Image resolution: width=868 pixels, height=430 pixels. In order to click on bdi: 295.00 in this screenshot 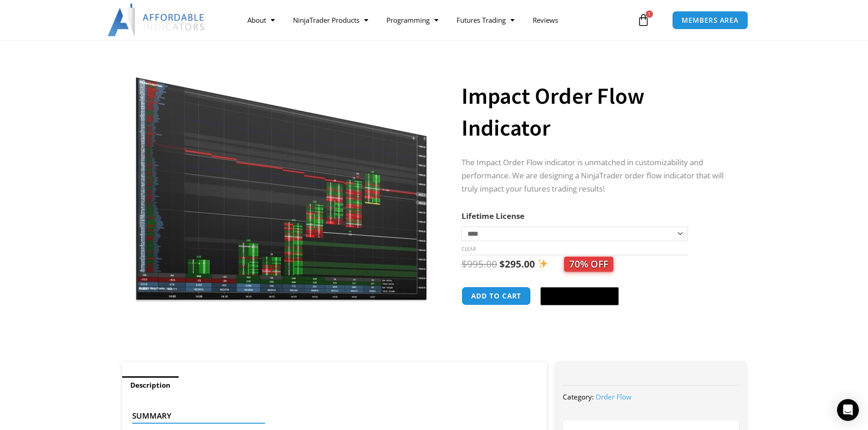, I will do `click(517, 264)`.